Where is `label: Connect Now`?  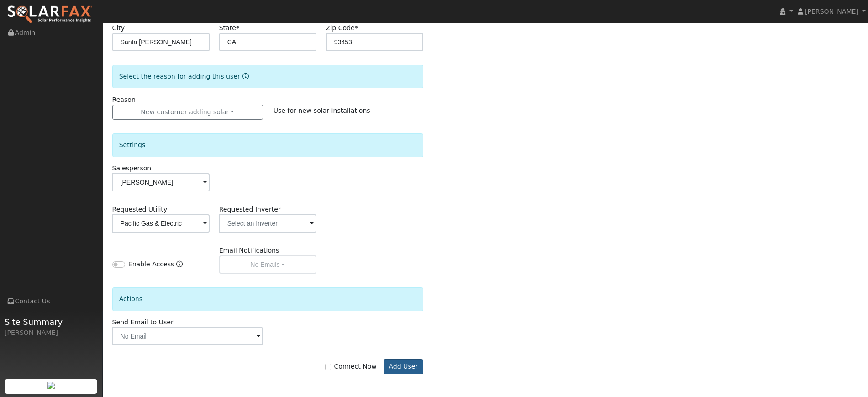
label: Connect Now is located at coordinates (350, 366).